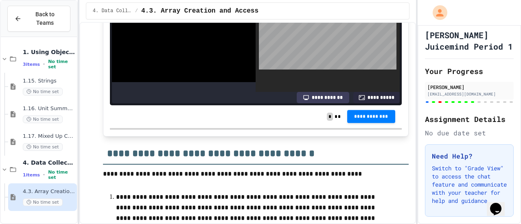 This screenshot has width=521, height=224. What do you see at coordinates (49, 52) in the screenshot?
I see `span: 1. Using Objects and Methods` at bounding box center [49, 52].